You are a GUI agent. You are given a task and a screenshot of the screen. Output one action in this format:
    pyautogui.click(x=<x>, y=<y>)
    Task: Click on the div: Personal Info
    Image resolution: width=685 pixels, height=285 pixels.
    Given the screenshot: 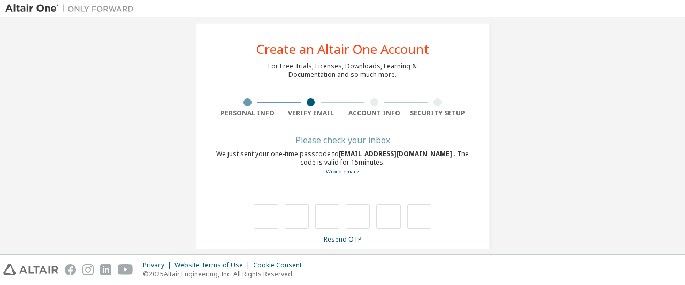 What is the action you would take?
    pyautogui.click(x=247, y=113)
    